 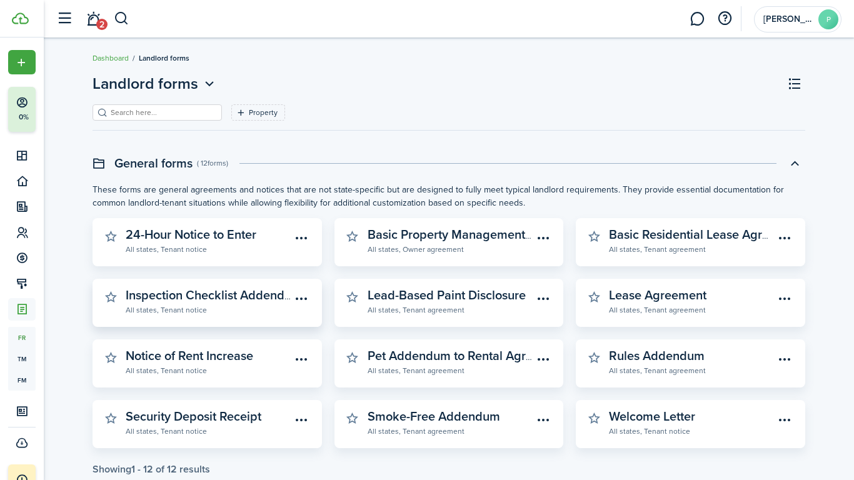 I want to click on widget-stats-description: Notice of Rent Increase, so click(x=189, y=356).